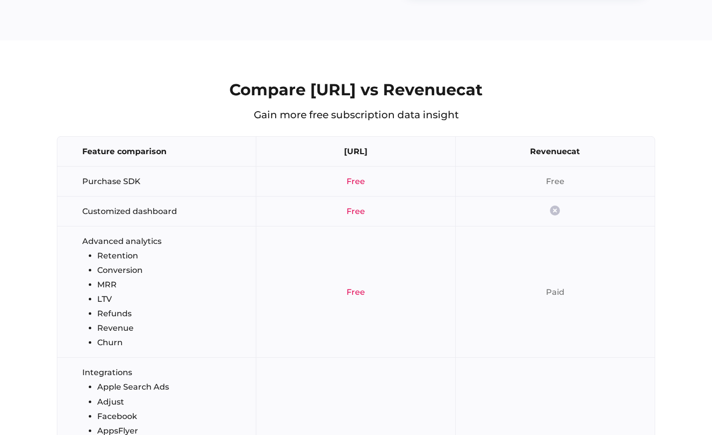 Image resolution: width=712 pixels, height=435 pixels. I want to click on li: Revenue, so click(172, 328).